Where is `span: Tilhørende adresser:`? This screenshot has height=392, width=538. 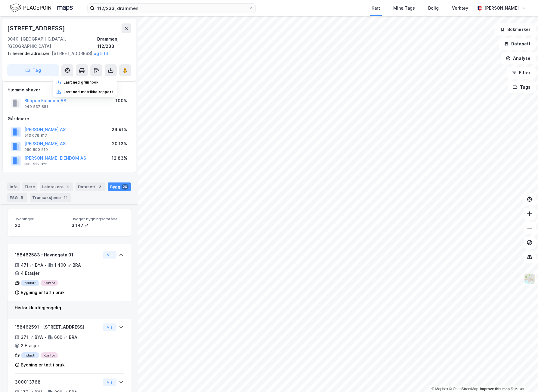
span: Tilhørende adresser: is located at coordinates (30, 53).